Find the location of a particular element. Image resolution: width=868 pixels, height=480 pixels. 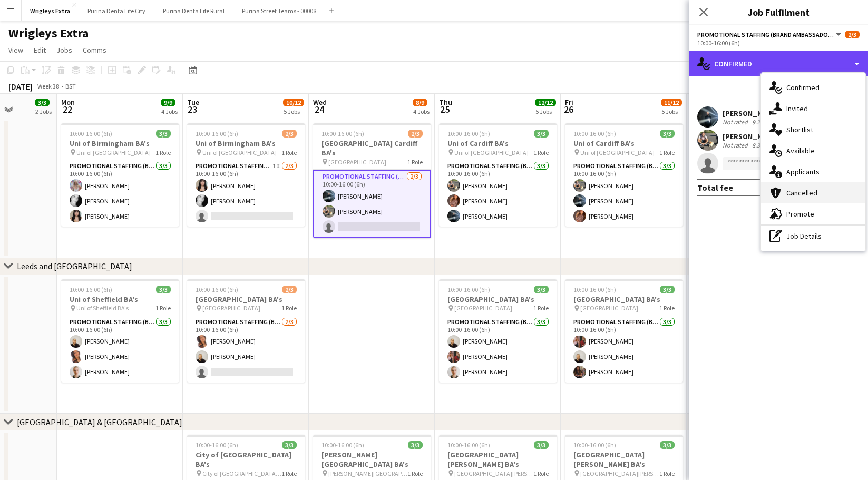

h3: Uni of Sheffield BA's is located at coordinates (120, 299).